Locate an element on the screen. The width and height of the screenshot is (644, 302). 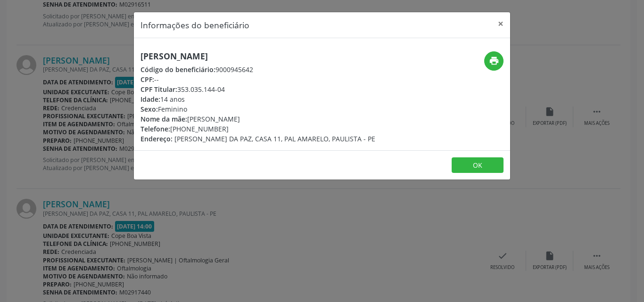
i: print is located at coordinates (494, 61).